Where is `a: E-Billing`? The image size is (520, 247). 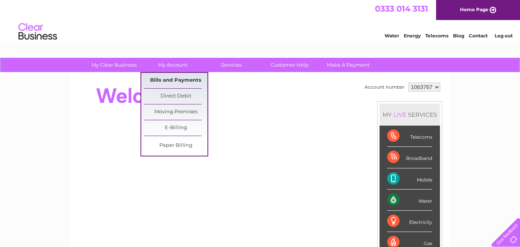 a: E-Billing is located at coordinates (176, 128).